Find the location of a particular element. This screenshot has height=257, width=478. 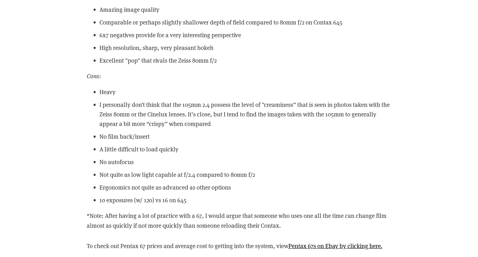

p: Comparable or perhaps slightly shallower depth of field compared to 80mm f/2 on Contax 645 is located at coordinates (246, 22).